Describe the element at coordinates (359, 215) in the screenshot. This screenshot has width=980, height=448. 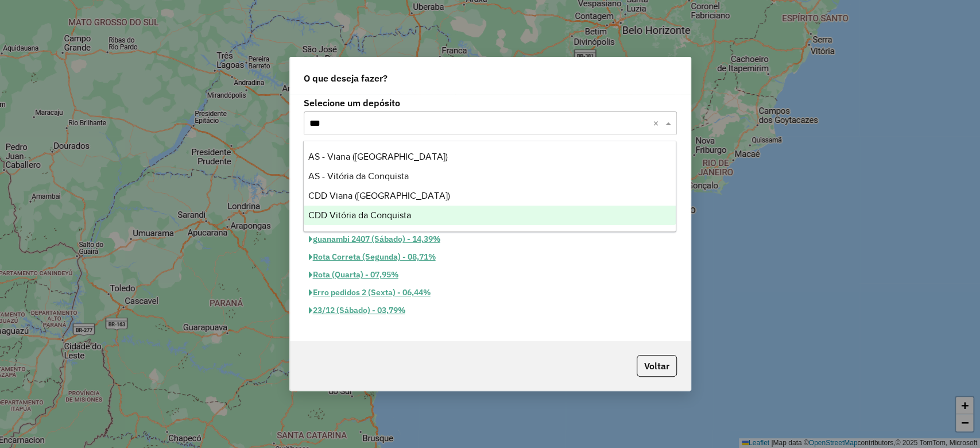
I see `span: CDD Vitória da Conquista` at that location.